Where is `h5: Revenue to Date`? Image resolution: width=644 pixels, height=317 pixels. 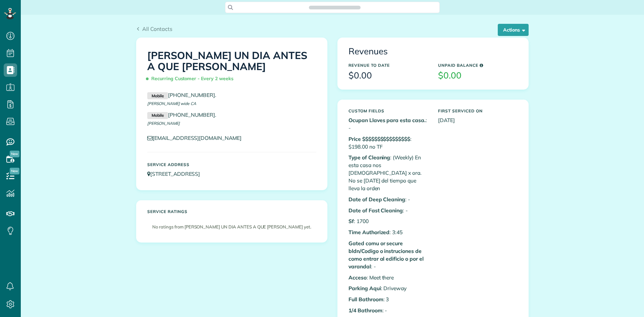 h5: Revenue to Date is located at coordinates (388, 65).